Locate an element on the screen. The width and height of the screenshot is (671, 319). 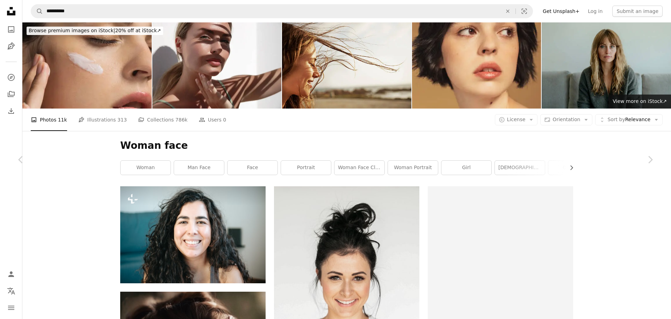
button: Menu is located at coordinates (11, 307).